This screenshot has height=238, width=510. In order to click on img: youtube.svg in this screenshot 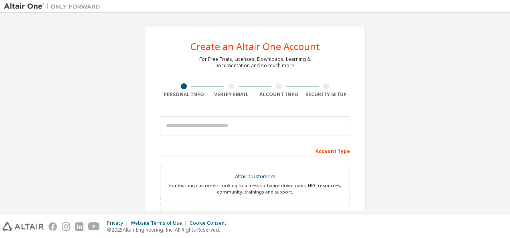, I will do `click(94, 227)`.